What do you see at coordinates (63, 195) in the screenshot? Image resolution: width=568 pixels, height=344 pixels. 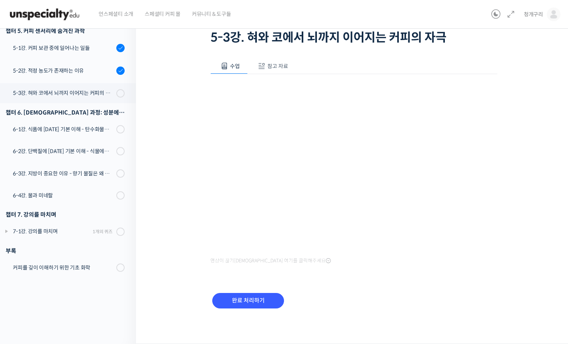 I see `div: 6-4강. 물과 미네랄` at bounding box center [63, 195].